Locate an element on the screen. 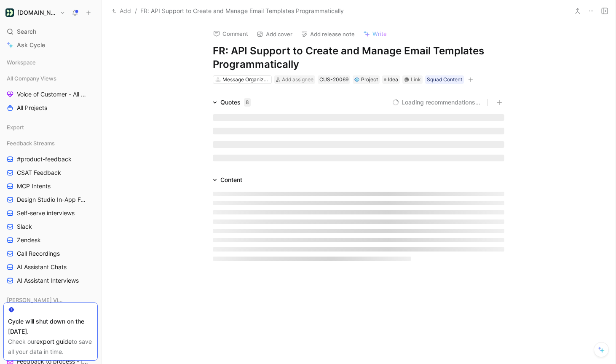  span: FR: API Support to Create and Manage Email Templates Programmatically is located at coordinates (242, 11).